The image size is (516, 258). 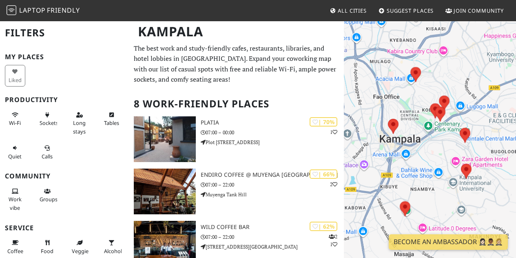 What do you see at coordinates (475, 11) in the screenshot?
I see `a: Join Community` at bounding box center [475, 11].